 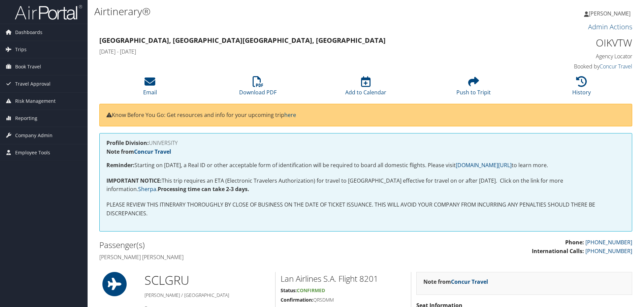 What do you see at coordinates (365, 143) in the screenshot?
I see `h4: UNIVERSITY` at bounding box center [365, 143].